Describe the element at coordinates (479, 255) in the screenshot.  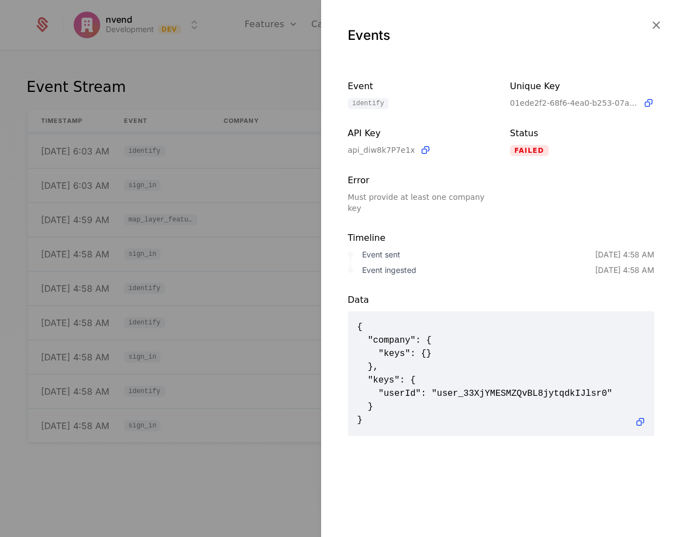
I see `div: Event sent` at that location.